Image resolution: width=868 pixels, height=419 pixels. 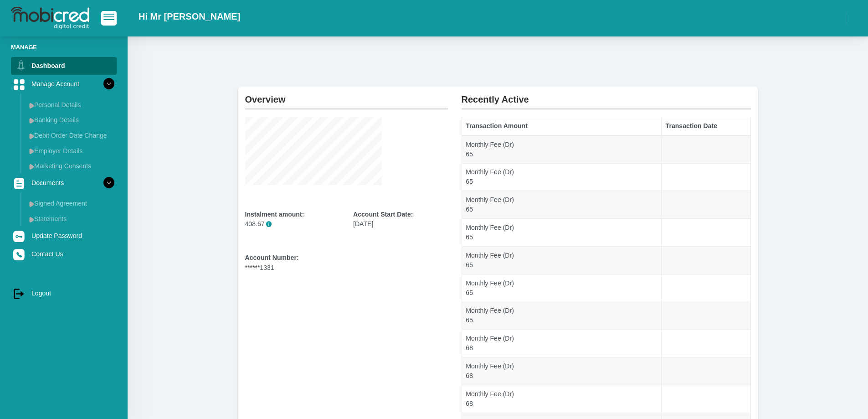 What do you see at coordinates (705, 127) in the screenshot?
I see `th: Transaction Date` at bounding box center [705, 127].